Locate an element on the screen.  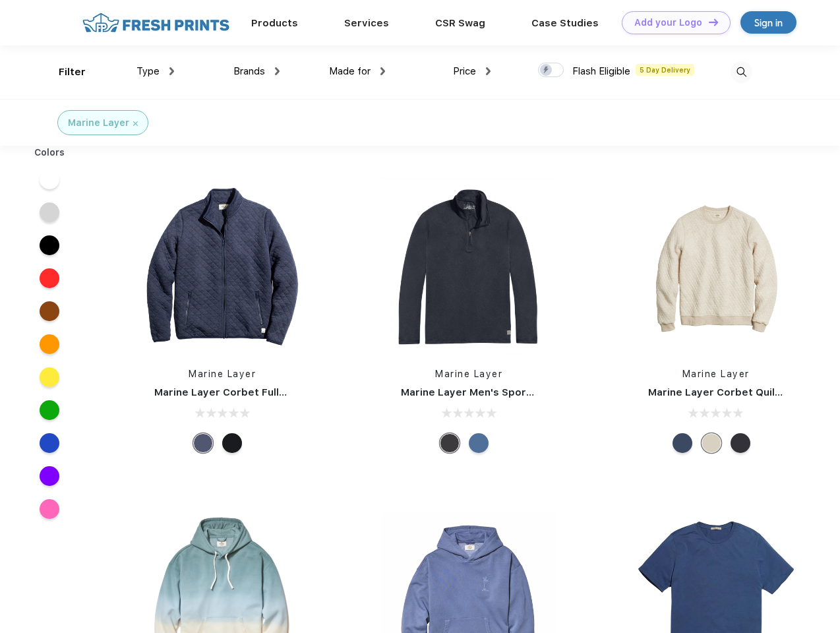
a: Services is located at coordinates (366, 23).